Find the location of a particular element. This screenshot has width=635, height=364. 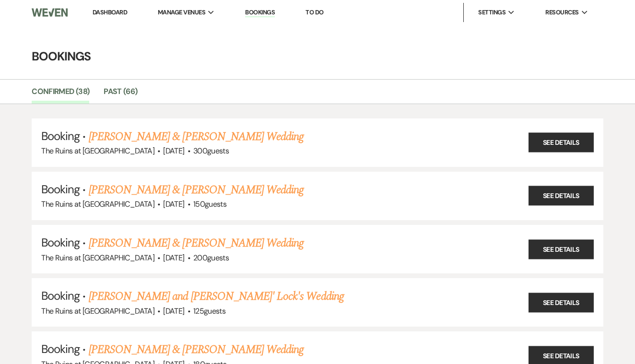

span: 150 guests is located at coordinates (209, 204).